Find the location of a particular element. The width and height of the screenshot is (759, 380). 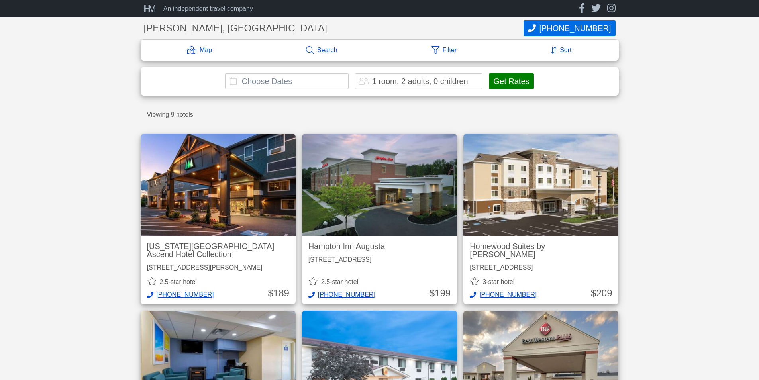

button: Get Rates is located at coordinates (511, 81).